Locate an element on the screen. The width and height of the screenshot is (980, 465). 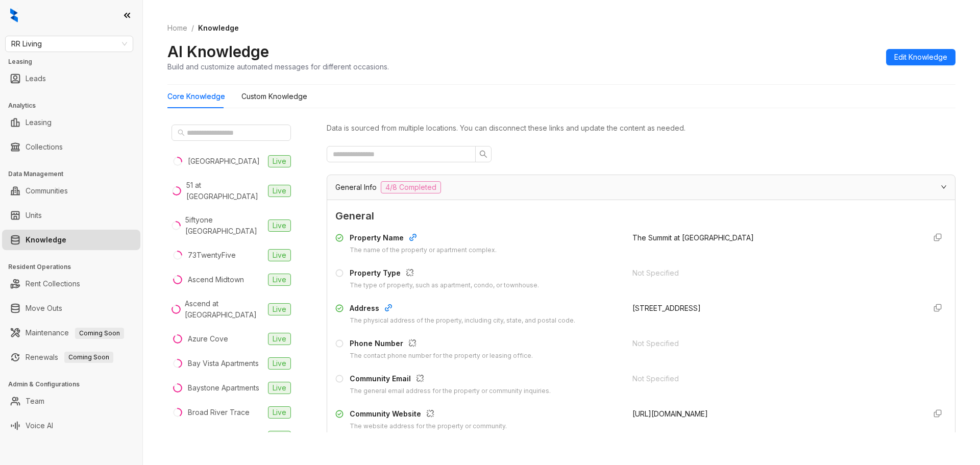
div: Custom Knowledge is located at coordinates (274, 97).